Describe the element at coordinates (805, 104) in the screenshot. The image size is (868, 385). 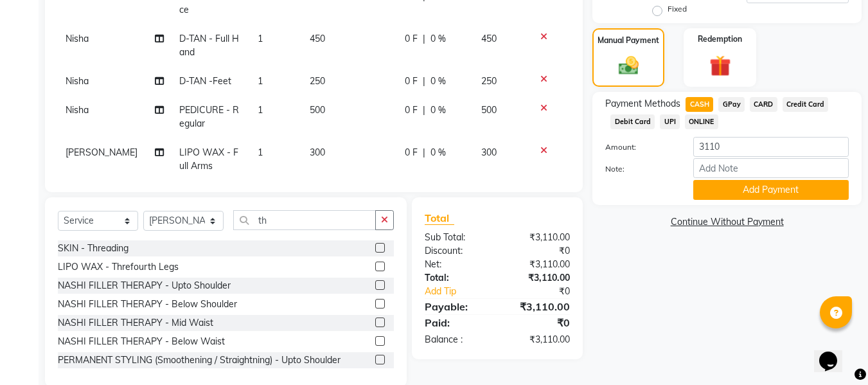
I see `span: Credit Card` at that location.